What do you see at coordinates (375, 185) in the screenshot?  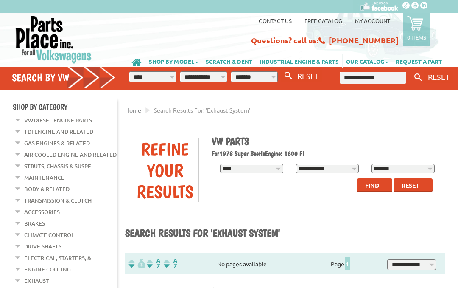 I see `button: Find` at bounding box center [375, 185].